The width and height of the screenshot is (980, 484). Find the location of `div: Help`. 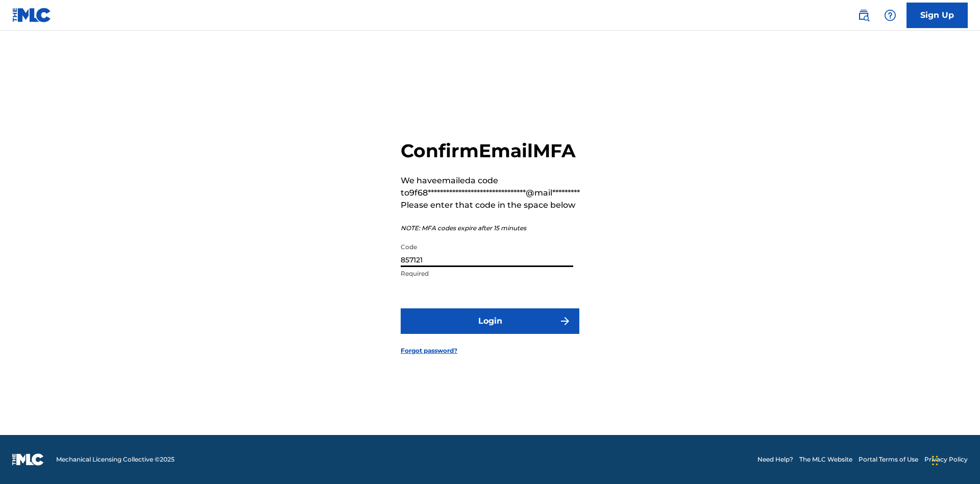

div: Help is located at coordinates (890, 15).